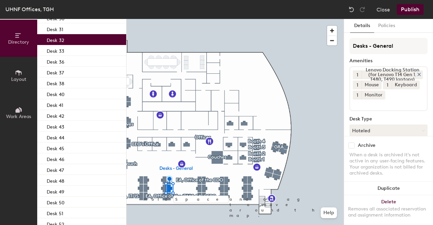 This screenshot has height=225, width=433. Describe the element at coordinates (372, 85) in the screenshot. I see `div: Mouse` at that location.